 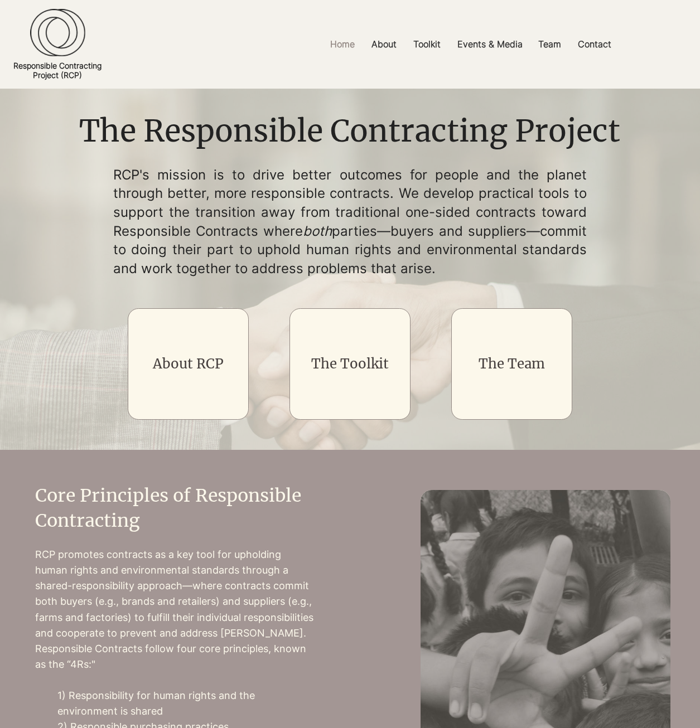 What do you see at coordinates (343, 44) in the screenshot?
I see `a: Home` at bounding box center [343, 44].